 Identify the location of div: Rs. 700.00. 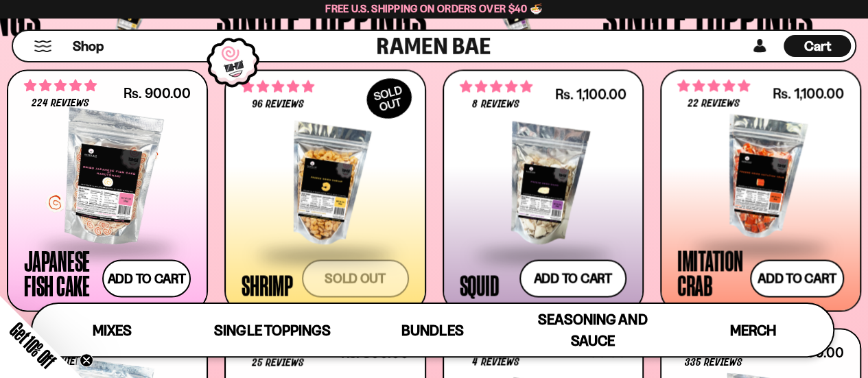
(811, 351).